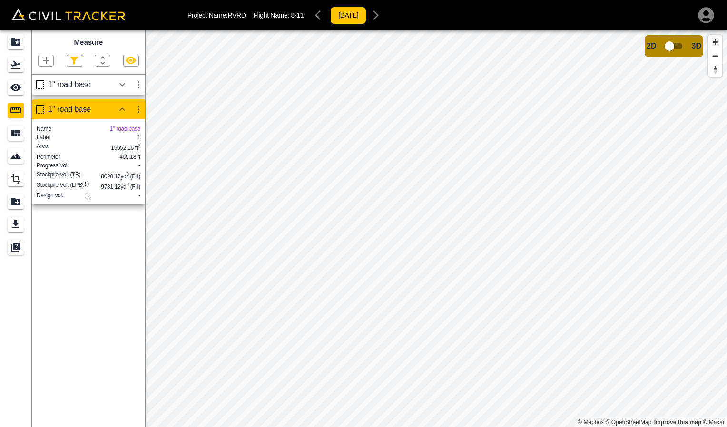  Describe the element at coordinates (715, 69) in the screenshot. I see `button: Reset bearing to north` at that location.